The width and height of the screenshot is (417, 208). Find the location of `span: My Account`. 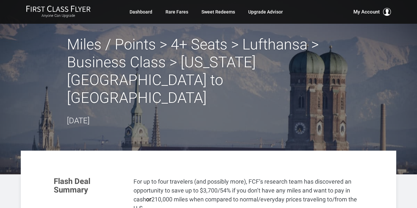

span: My Account is located at coordinates (367, 12).